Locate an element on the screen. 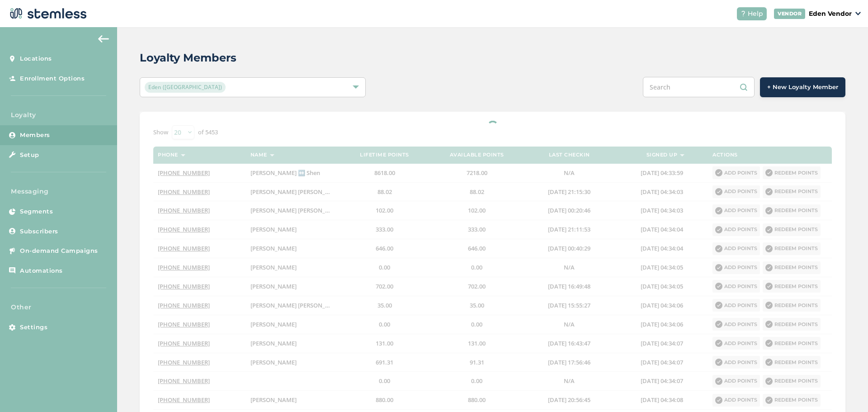 The height and width of the screenshot is (412, 868). span: + New Loyalty Member is located at coordinates (803, 88).